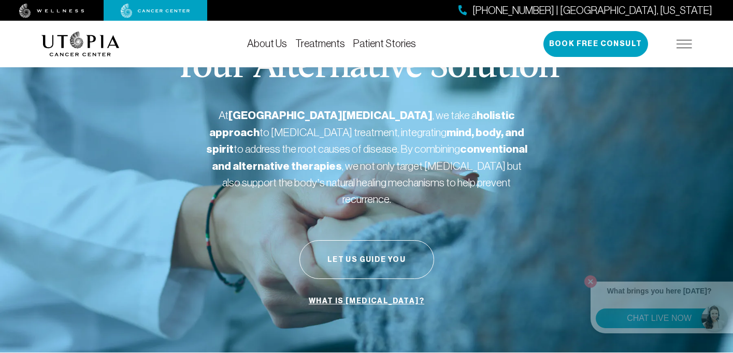 The height and width of the screenshot is (353, 733). What do you see at coordinates (52, 11) in the screenshot?
I see `img: wellness` at bounding box center [52, 11].